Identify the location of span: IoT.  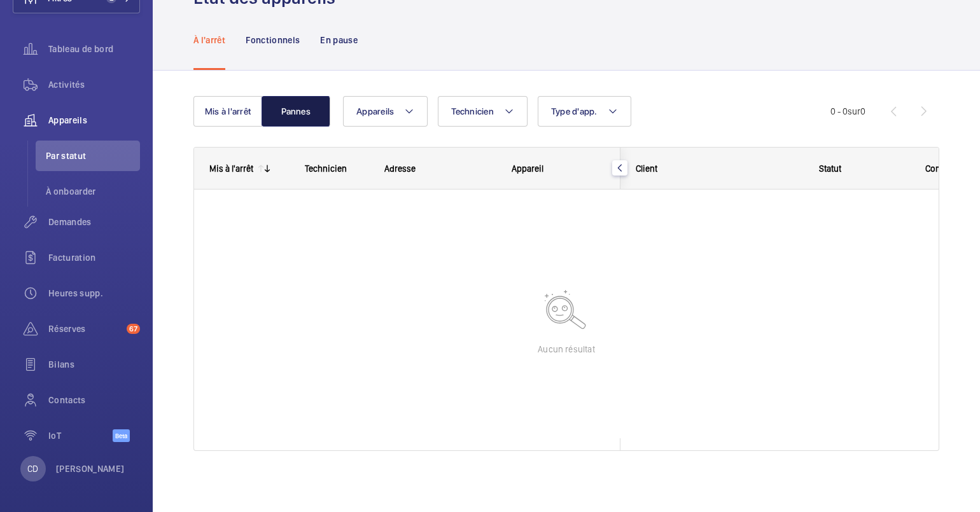
(81, 436).